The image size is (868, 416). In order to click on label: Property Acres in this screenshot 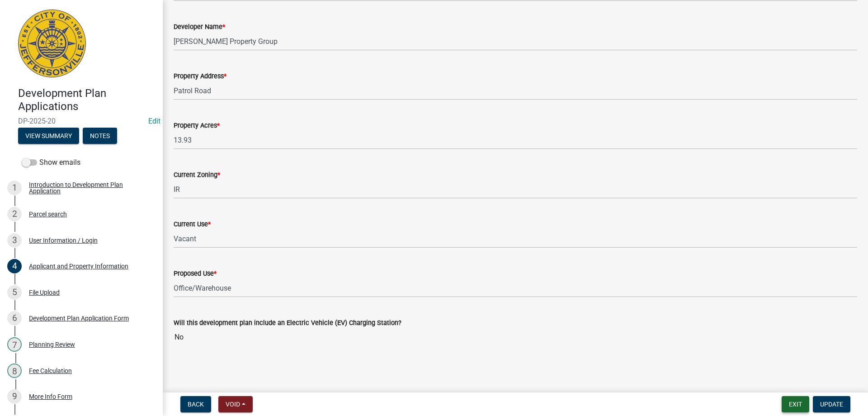, I will do `click(196, 126)`.